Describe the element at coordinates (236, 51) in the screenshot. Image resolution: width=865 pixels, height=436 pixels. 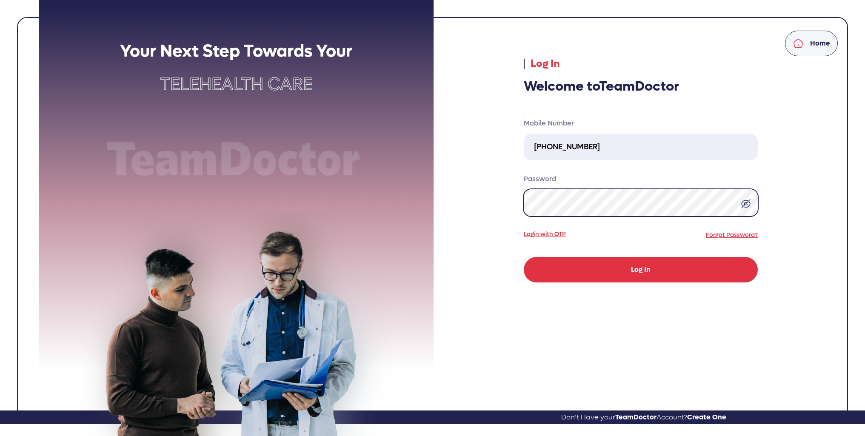
I see `h2: Your Next Step Towards Your` at that location.